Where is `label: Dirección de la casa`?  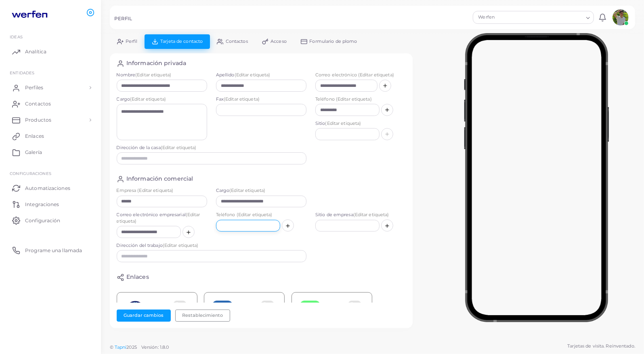 label: Dirección de la casa is located at coordinates (212, 148).